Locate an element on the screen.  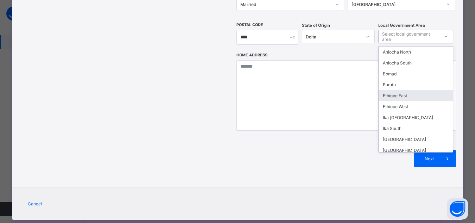
div: Select local government area is located at coordinates (410, 37).